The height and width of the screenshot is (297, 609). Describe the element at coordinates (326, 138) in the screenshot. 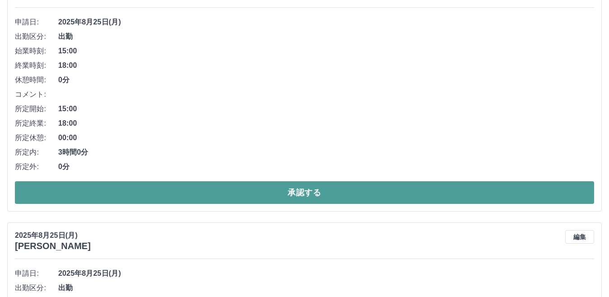

I see `span: 00:00` at that location.